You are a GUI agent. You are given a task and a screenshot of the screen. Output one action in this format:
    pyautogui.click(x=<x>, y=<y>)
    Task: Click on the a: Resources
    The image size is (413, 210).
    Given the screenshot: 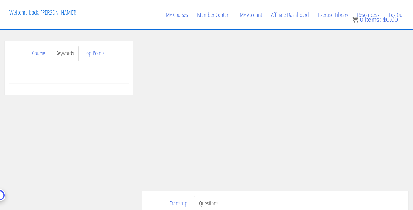 What is the action you would take?
    pyautogui.click(x=369, y=15)
    